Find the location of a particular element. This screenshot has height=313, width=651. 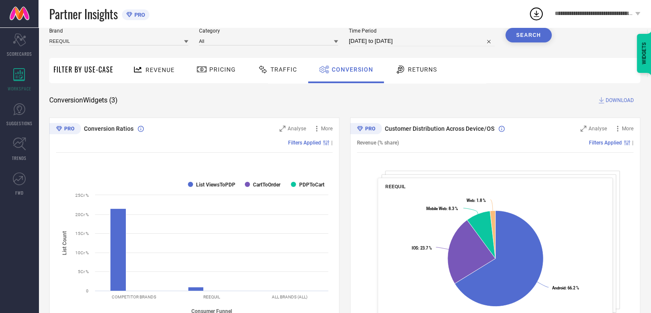

span: REEQUIL is located at coordinates (396, 186).